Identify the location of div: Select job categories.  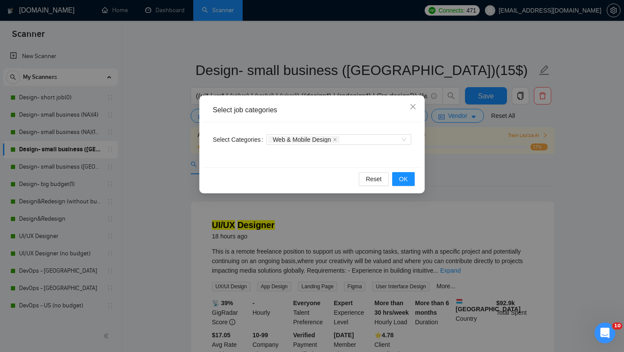
(312, 110).